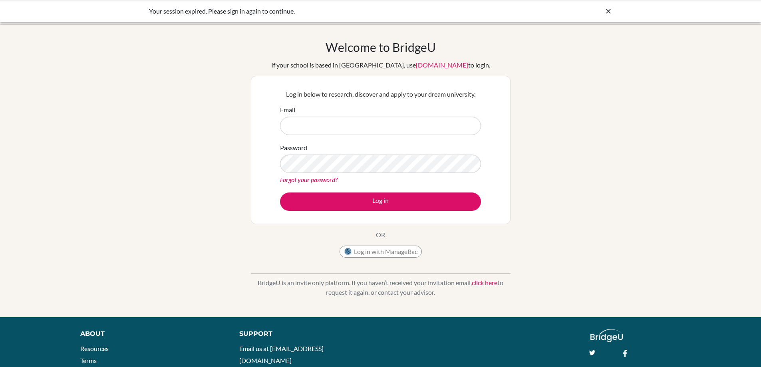  What do you see at coordinates (485, 282) in the screenshot?
I see `a: click here` at bounding box center [485, 282].